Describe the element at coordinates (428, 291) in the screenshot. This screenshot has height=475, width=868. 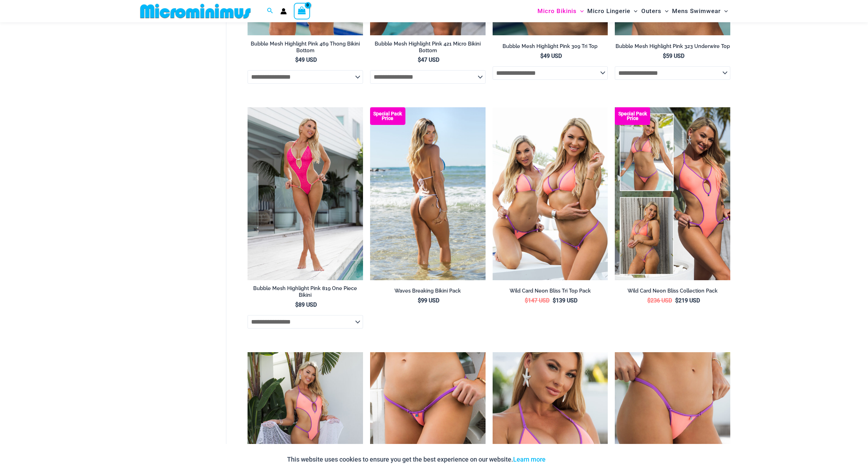
I see `h2: Waves Breaking Bikini Pack` at that location.